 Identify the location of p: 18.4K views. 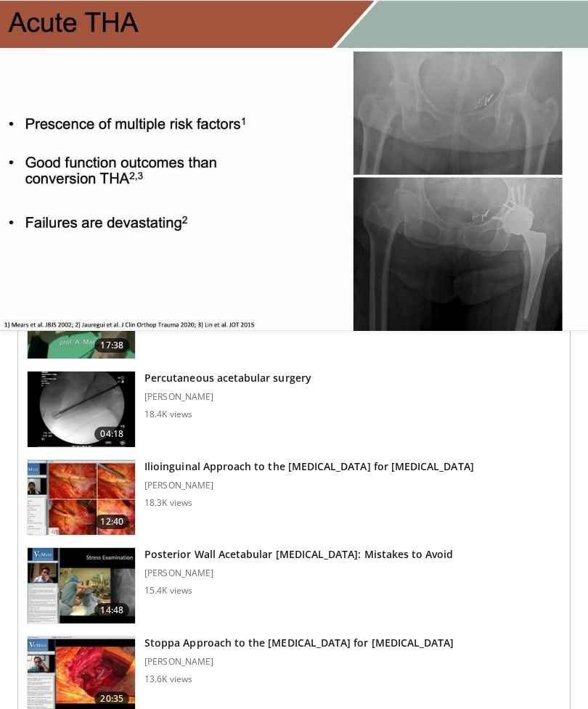
(168, 414).